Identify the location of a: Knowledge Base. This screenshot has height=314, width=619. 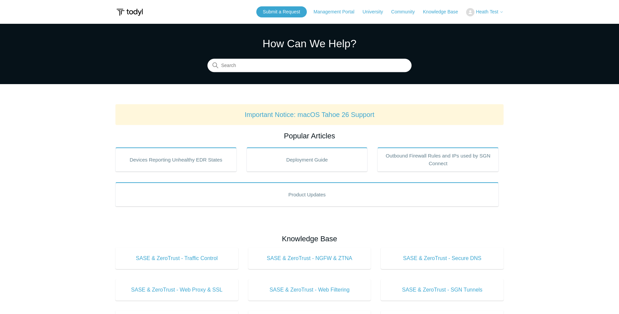
(444, 12).